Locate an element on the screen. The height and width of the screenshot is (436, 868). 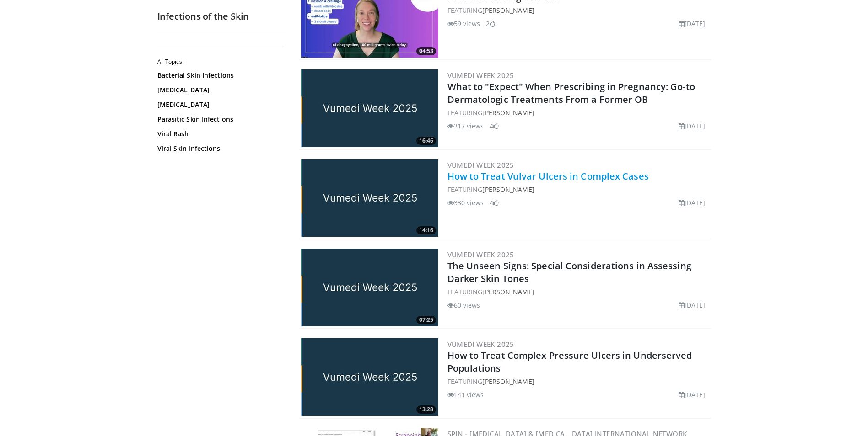
h2: Infections of the Skin is located at coordinates (222, 17).